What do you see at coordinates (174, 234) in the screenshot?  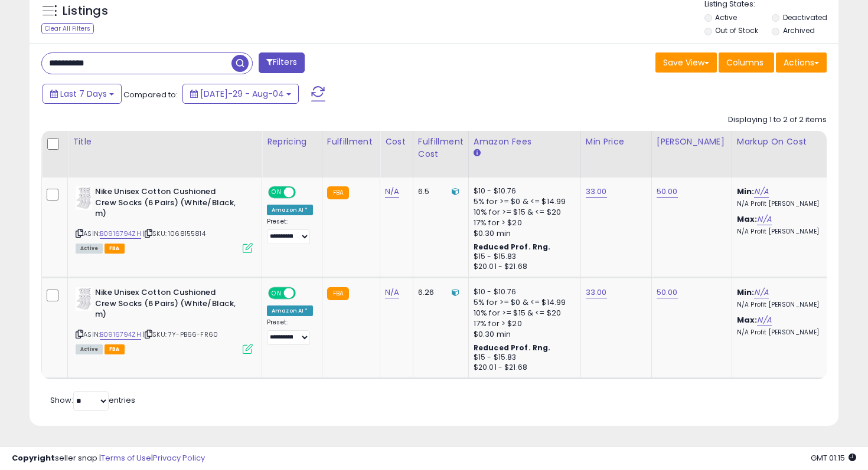 I see `span: | SKU: 1068155814` at bounding box center [174, 234].